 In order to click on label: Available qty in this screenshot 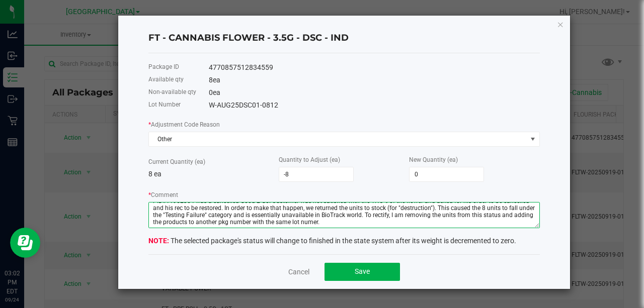, I will do `click(166, 79)`.